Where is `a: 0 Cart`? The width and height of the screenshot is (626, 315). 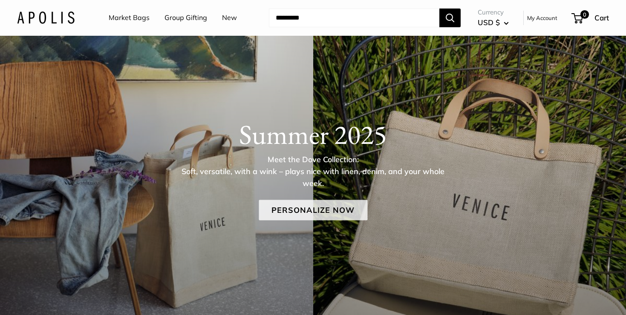
a: 0 Cart is located at coordinates (591, 18).